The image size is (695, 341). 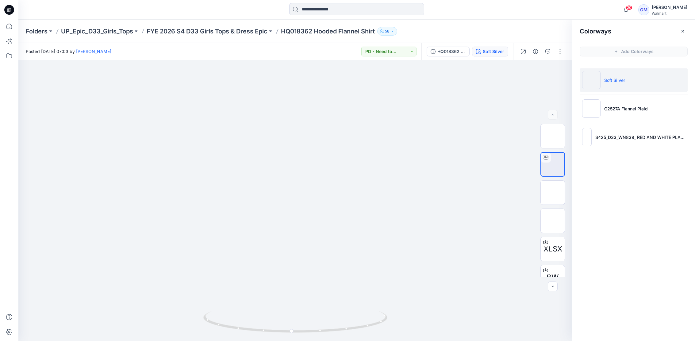 I want to click on img: G2527A Flannel Plaid, so click(x=592, y=109).